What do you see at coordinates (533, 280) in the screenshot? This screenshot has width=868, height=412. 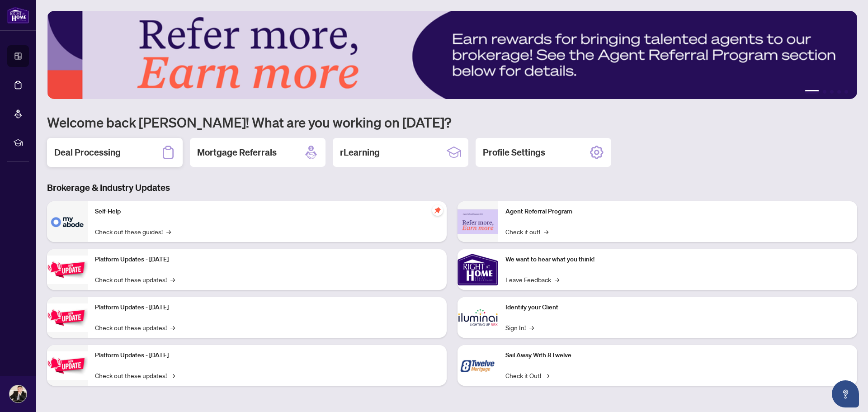 I see `a: Leave Feedback→` at bounding box center [533, 280].